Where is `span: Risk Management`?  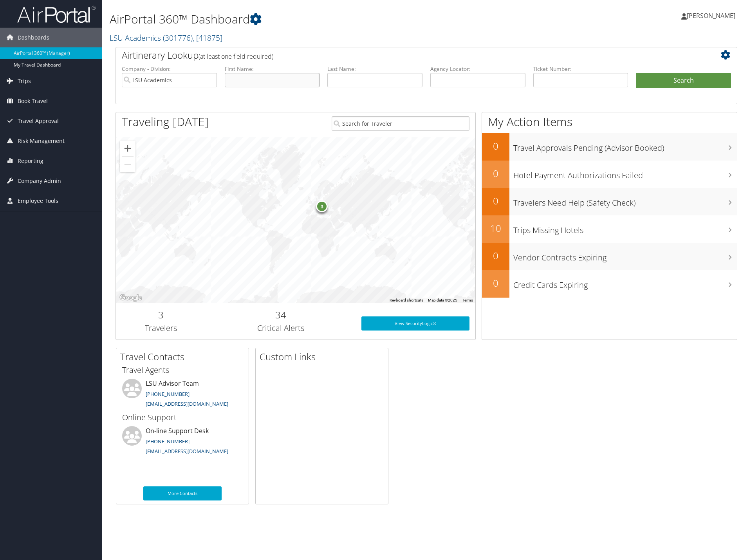 span: Risk Management is located at coordinates (41, 141).